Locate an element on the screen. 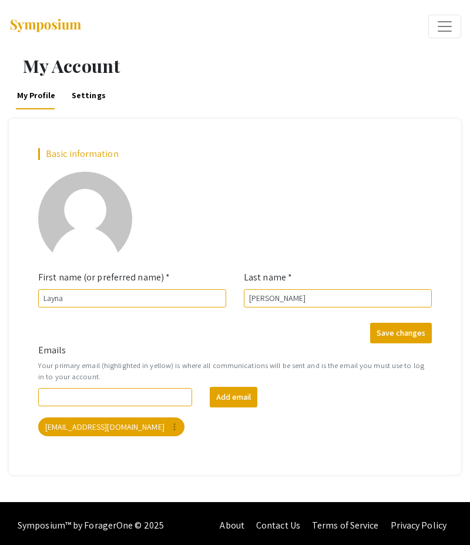 The width and height of the screenshot is (470, 545). h2: Basic information is located at coordinates (235, 153).